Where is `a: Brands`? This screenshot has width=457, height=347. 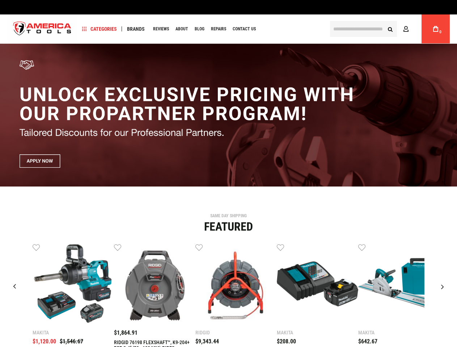 a: Brands is located at coordinates (136, 29).